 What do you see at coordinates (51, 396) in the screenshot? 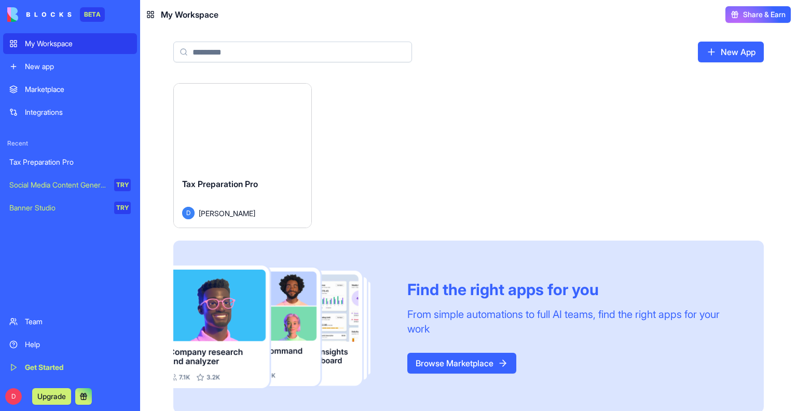
I see `a: Upgrade` at bounding box center [51, 396].